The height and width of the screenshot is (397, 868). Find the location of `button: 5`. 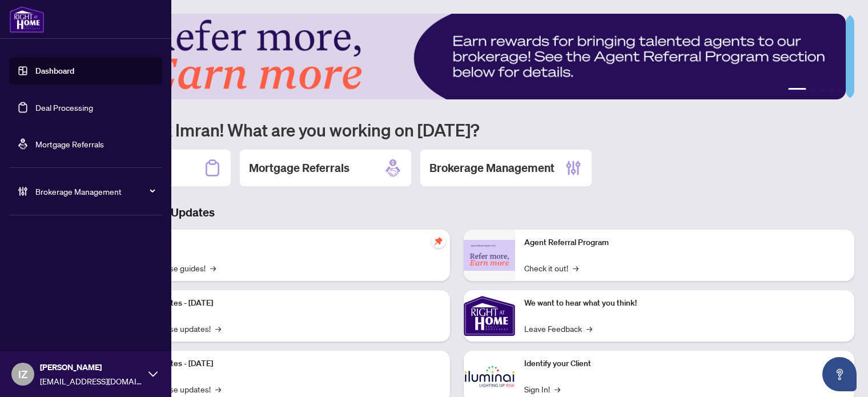

button: 5 is located at coordinates (841, 90).